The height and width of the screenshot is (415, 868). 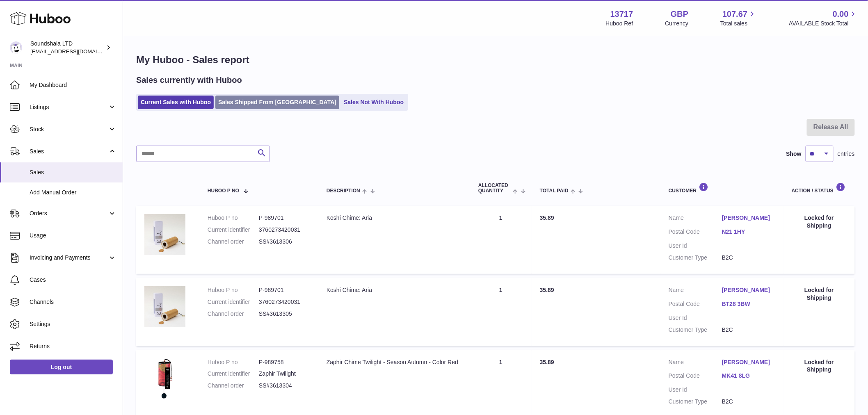 What do you see at coordinates (679, 14) in the screenshot?
I see `strong: GBP` at bounding box center [679, 14].